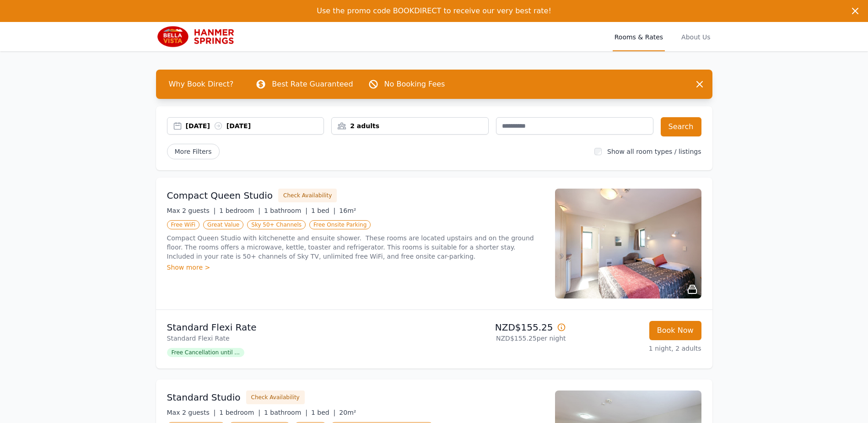 The image size is (868, 423). What do you see at coordinates (639, 37) in the screenshot?
I see `a: Rooms & Rates` at bounding box center [639, 37].